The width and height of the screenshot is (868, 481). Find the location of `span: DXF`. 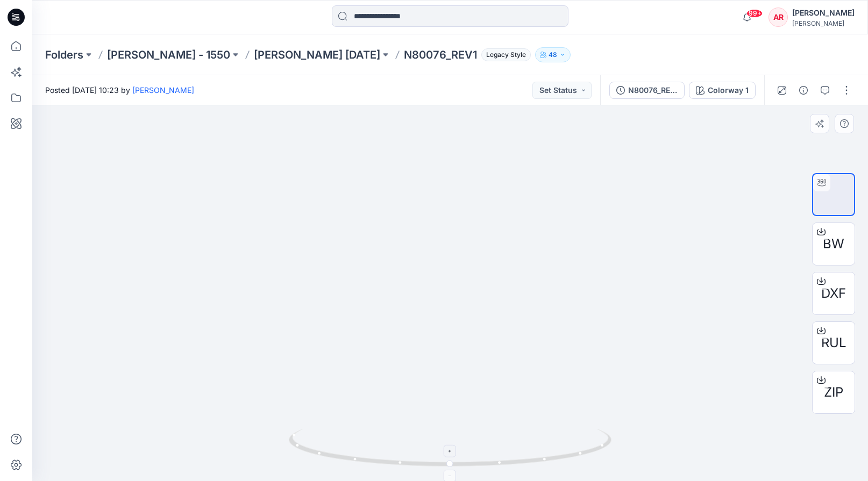

span: DXF is located at coordinates (834, 294).